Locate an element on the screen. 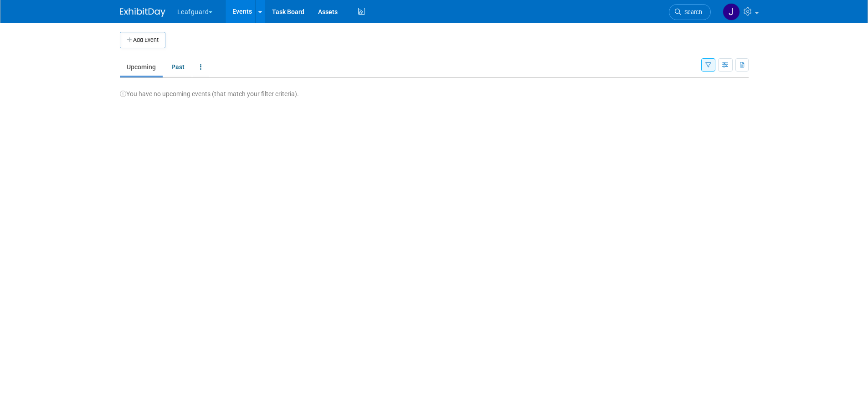 This screenshot has height=415, width=868. a: Past is located at coordinates (178, 67).